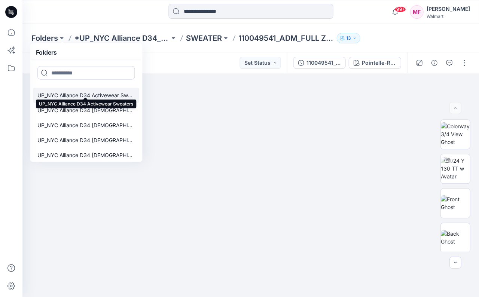 The height and width of the screenshot is (297, 479). What do you see at coordinates (204, 38) in the screenshot?
I see `a: SWEATER` at bounding box center [204, 38].